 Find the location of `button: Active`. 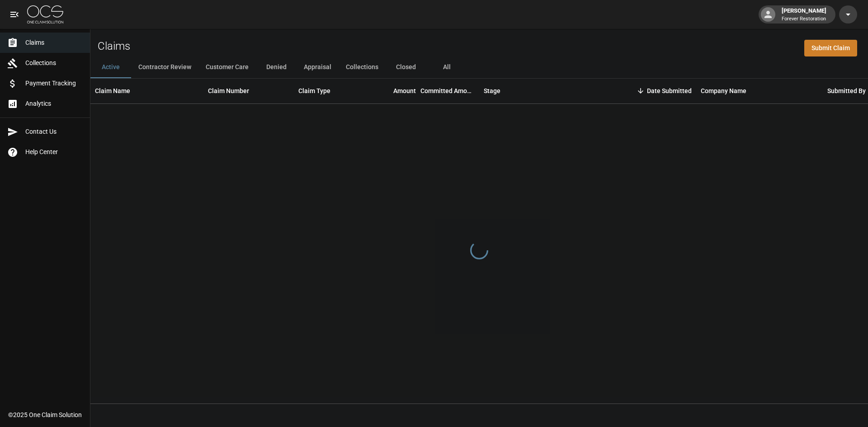

button: Active is located at coordinates (111, 68).